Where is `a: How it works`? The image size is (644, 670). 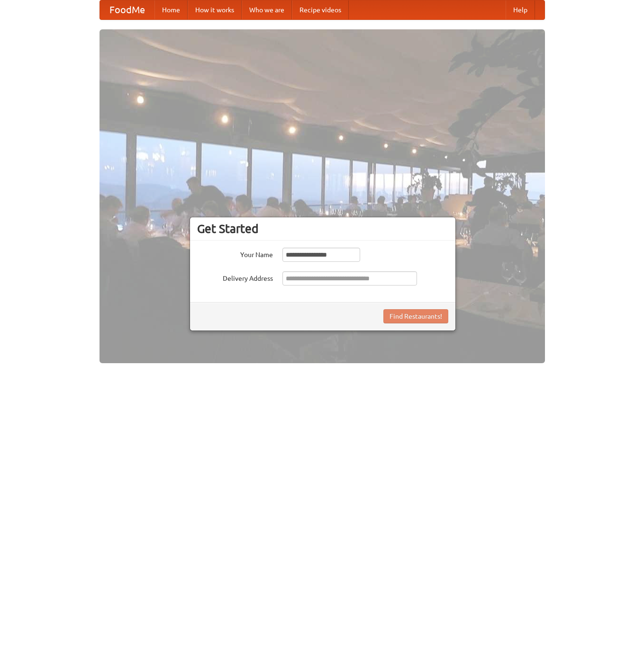 a: How it works is located at coordinates (215, 10).